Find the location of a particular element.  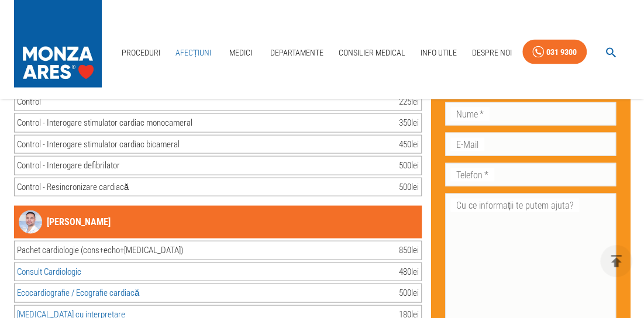

div: 480 lei is located at coordinates (409, 272).